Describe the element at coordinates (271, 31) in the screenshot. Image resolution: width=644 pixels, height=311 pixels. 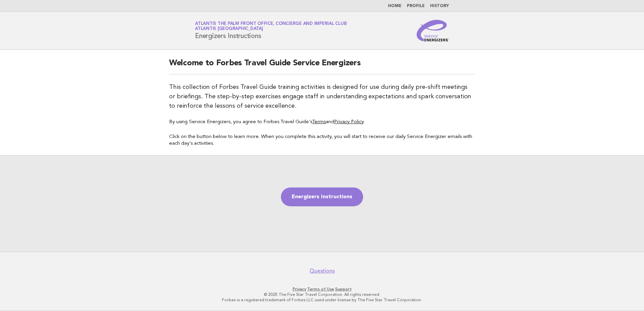
I see `h1: Energizers Instructions` at that location.